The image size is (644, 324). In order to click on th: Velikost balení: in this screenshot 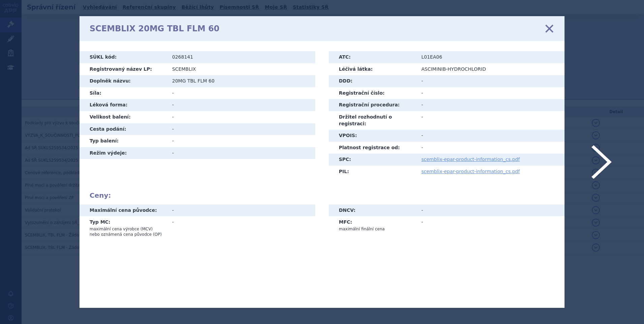, I will do `click(124, 117)`.